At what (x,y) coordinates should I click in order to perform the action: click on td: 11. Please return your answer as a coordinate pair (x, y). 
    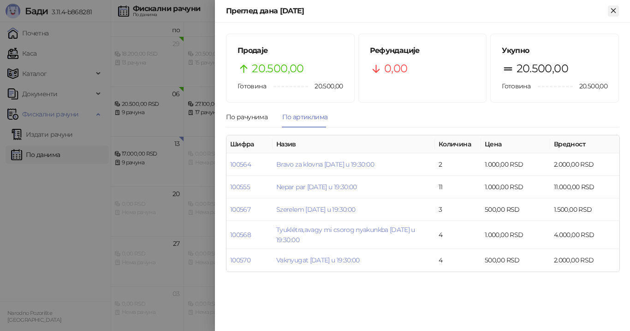
    Looking at the image, I should click on (458, 187).